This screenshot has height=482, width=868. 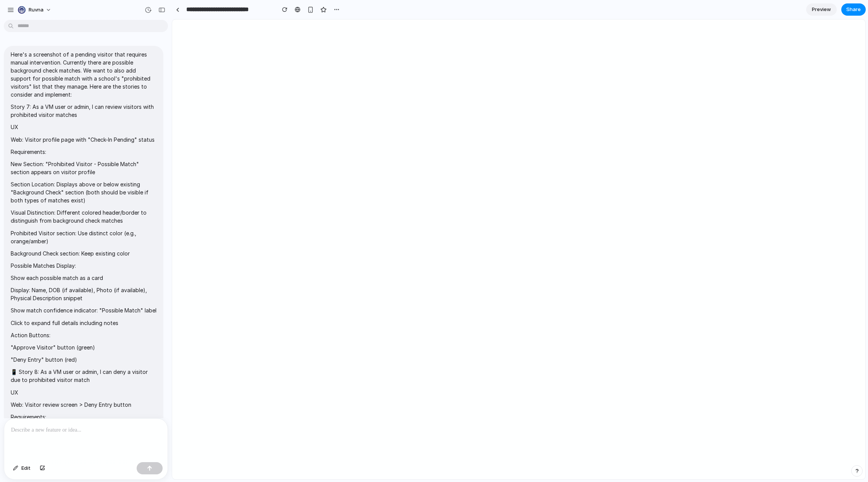 I want to click on a: Preview, so click(x=821, y=9).